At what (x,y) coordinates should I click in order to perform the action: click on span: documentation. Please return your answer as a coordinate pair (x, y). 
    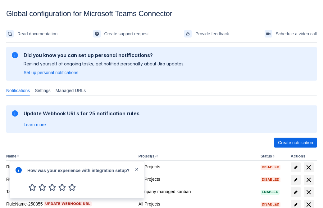
    Looking at the image, I should click on (10, 34).